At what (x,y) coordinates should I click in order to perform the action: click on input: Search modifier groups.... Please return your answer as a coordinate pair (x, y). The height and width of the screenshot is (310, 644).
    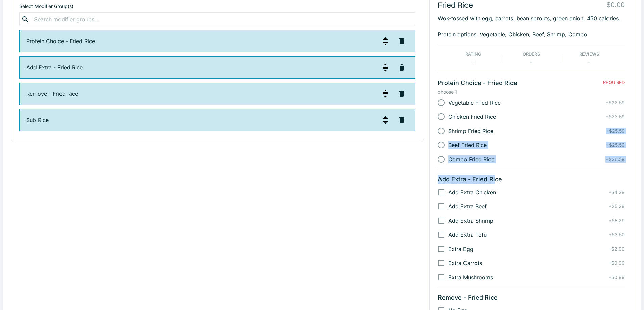
    Looking at the image, I should click on (217, 19).